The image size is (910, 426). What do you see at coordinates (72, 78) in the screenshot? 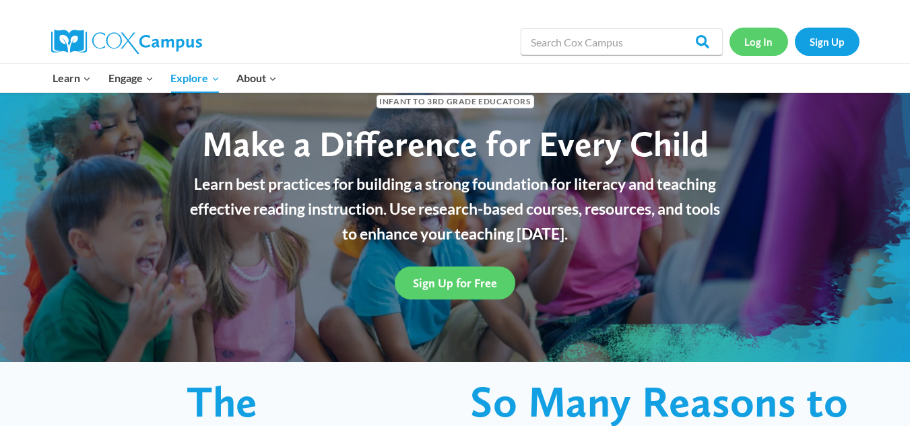
I see `button: Child menu of Learn` at bounding box center [72, 78].